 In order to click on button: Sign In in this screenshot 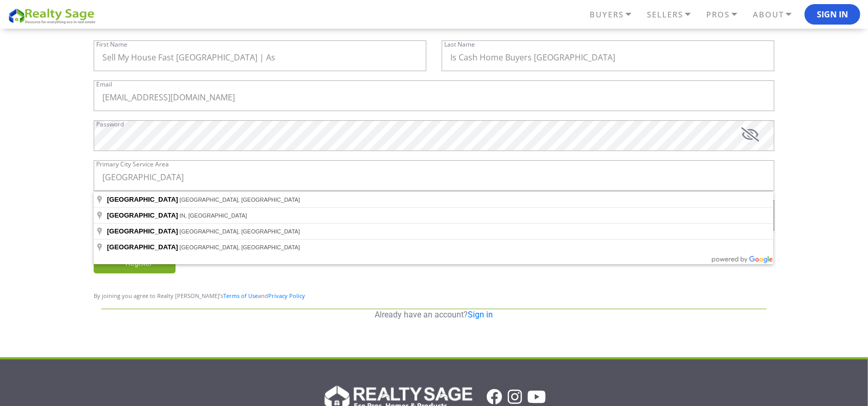, I will do `click(832, 15)`.